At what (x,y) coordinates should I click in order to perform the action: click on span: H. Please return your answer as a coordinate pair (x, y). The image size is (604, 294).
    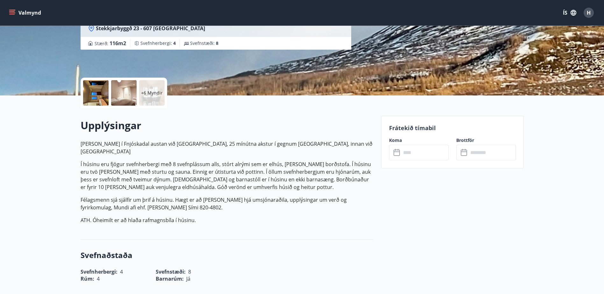
    Looking at the image, I should click on (588, 13).